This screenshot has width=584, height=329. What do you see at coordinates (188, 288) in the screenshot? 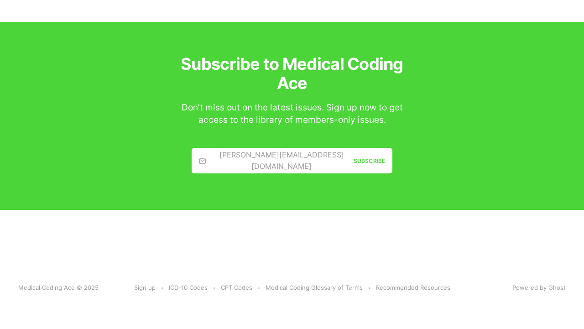
I see `a: ICD-10 Codes` at bounding box center [188, 288].